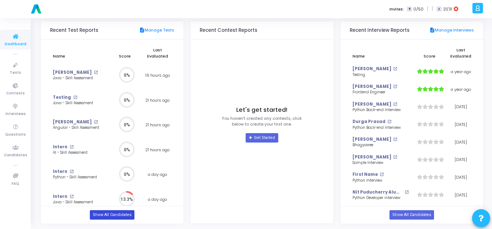 Image resolution: width=492 pixels, height=229 pixels. What do you see at coordinates (36, 9) in the screenshot?
I see `img: logo` at bounding box center [36, 9].